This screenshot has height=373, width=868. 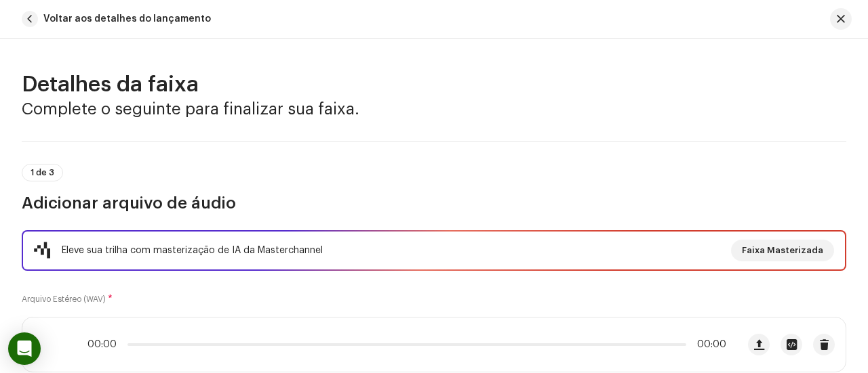 What do you see at coordinates (434, 84) in the screenshot?
I see `h2: Detalhes da faixa` at bounding box center [434, 84].